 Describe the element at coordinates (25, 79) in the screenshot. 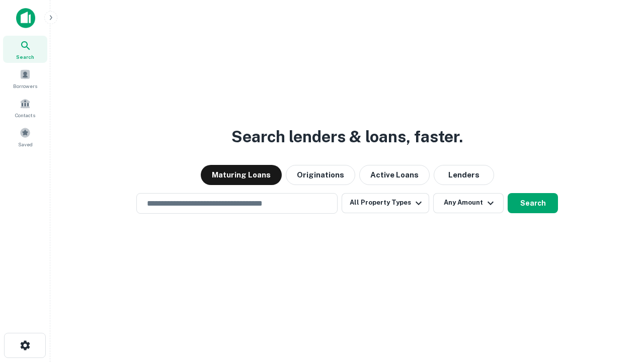

I see `a: Borrowers` at that location.